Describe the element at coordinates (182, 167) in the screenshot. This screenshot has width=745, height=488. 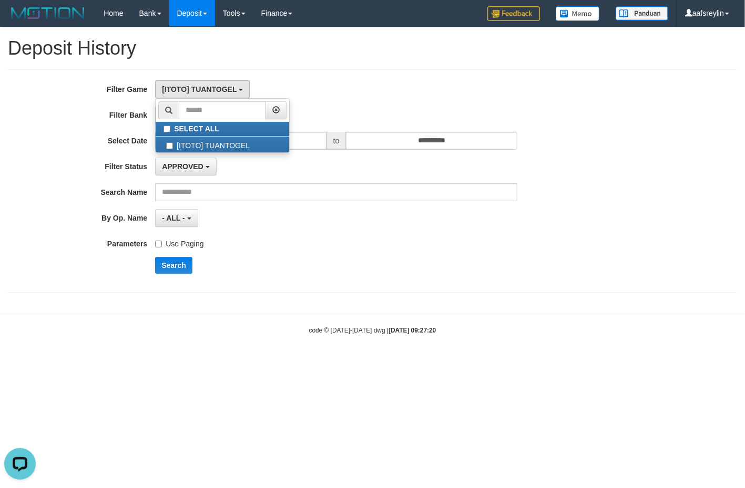
I see `span: APPROVED` at that location.